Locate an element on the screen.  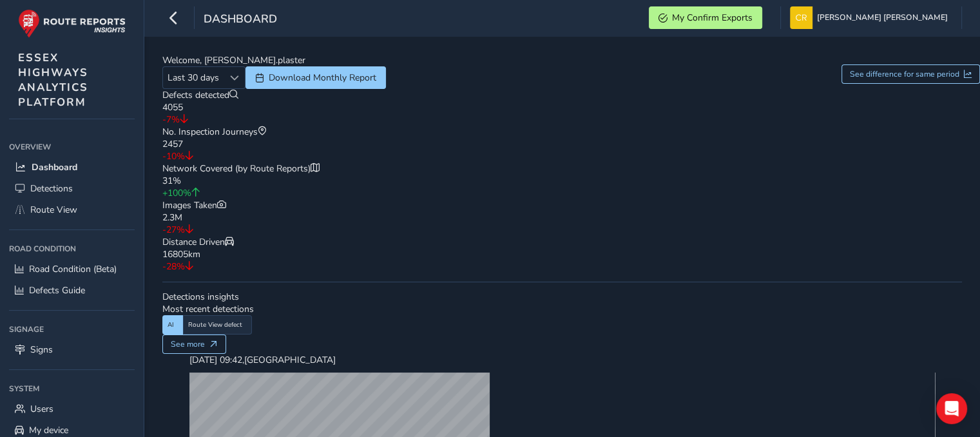
span: See more is located at coordinates (187, 344).